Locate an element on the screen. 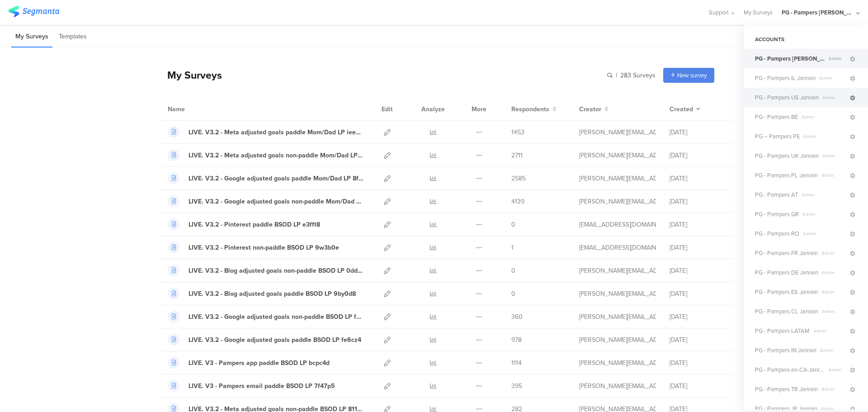 The image size is (868, 412). span: 395 is located at coordinates (517, 386).